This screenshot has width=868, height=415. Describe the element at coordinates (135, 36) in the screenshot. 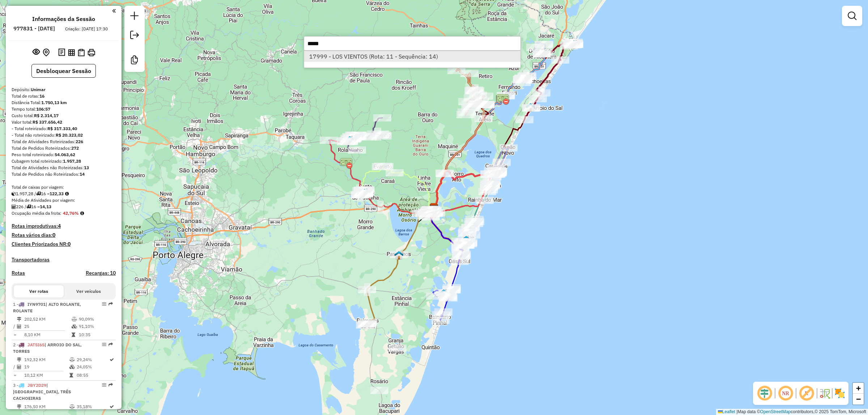

I see `a: Exportar sessão` at that location.